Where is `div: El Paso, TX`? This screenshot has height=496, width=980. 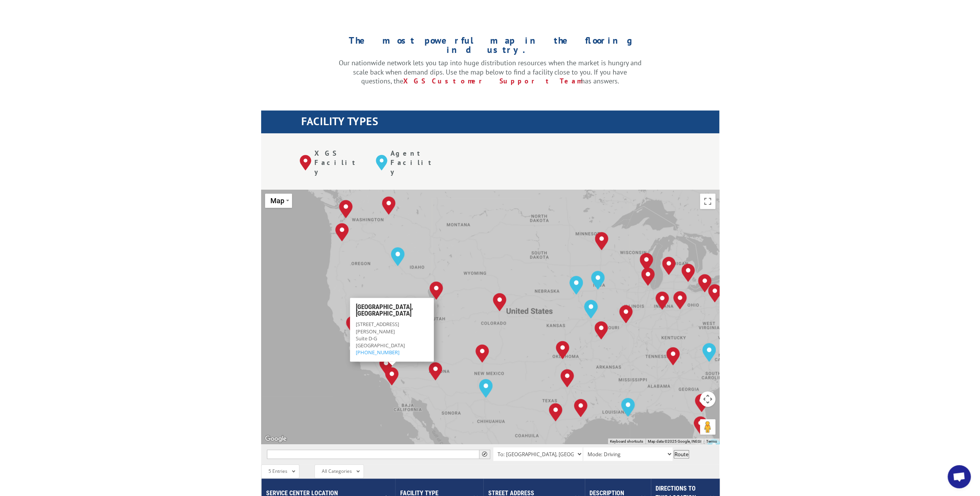
div: El Paso, TX is located at coordinates (485, 388).